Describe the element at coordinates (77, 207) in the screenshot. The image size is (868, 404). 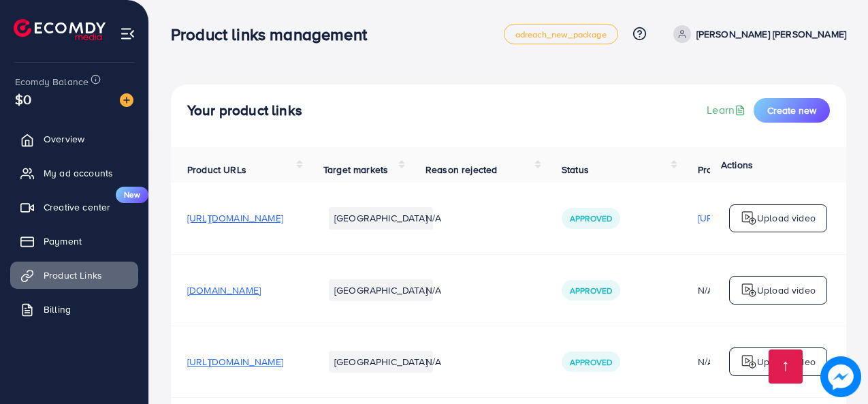
I see `span: Creative center` at that location.